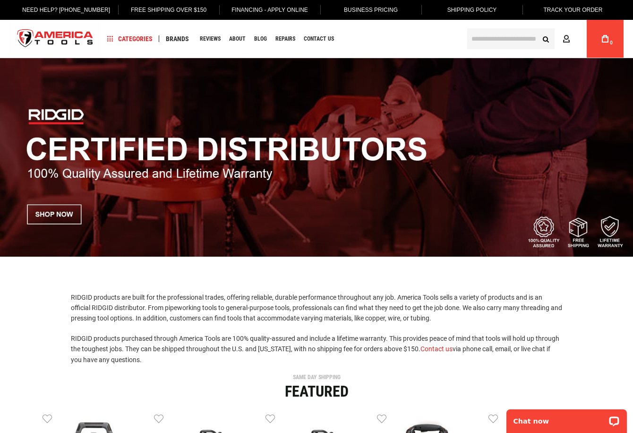  I want to click on span: About, so click(237, 39).